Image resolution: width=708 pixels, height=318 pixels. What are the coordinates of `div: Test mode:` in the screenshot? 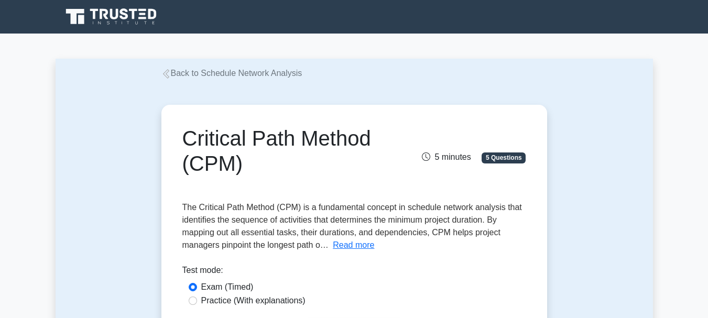 It's located at (354, 273).